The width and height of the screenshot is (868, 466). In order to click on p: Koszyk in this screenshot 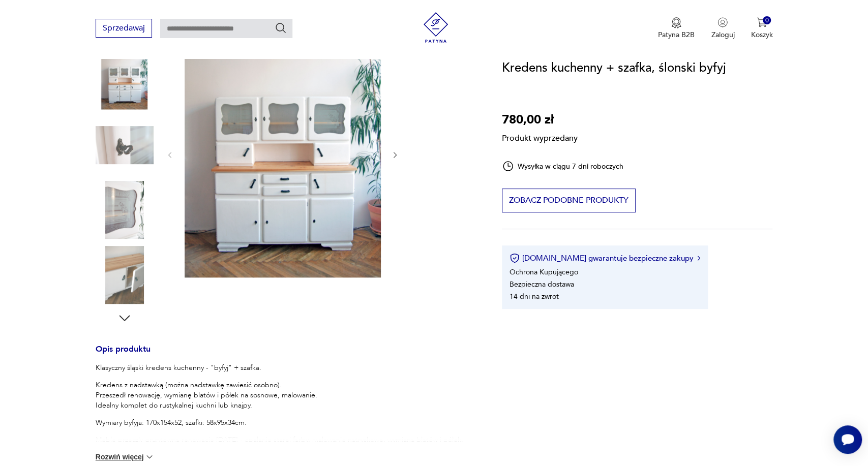, I will do `click(761, 35)`.